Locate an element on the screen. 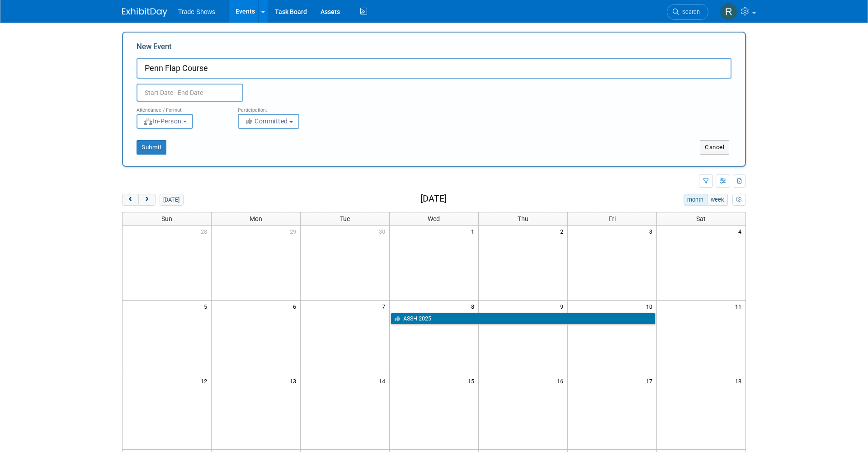  a: Search is located at coordinates (687, 12).